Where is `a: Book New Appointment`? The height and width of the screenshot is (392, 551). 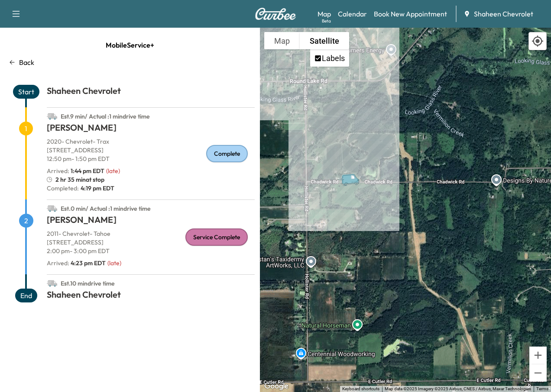 a: Book New Appointment is located at coordinates (410, 14).